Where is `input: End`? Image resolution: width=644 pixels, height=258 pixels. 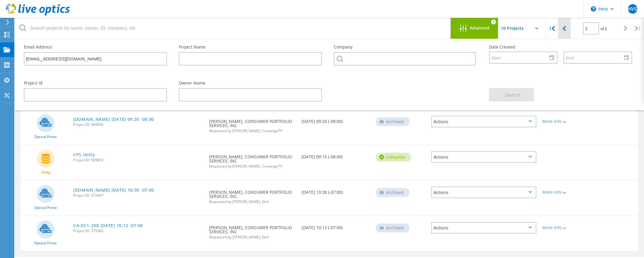
input: End is located at coordinates (596, 58).